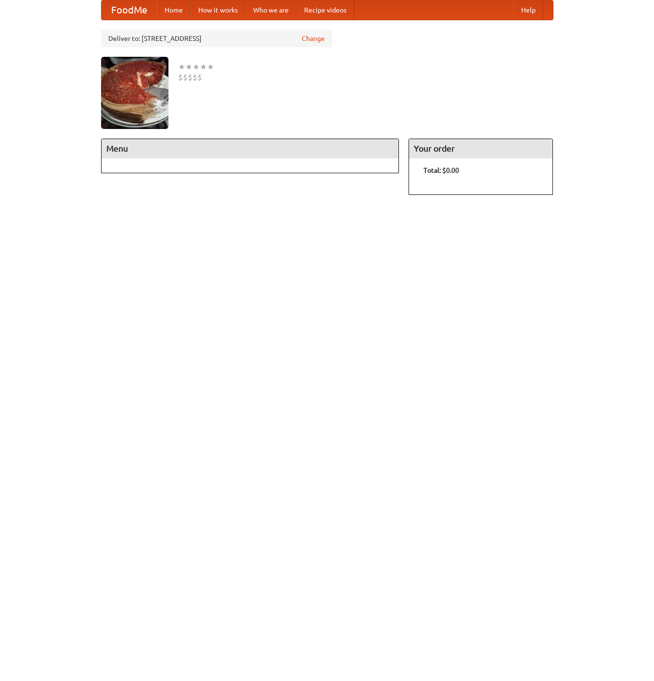 The height and width of the screenshot is (681, 654). What do you see at coordinates (271, 10) in the screenshot?
I see `a: Who we are` at bounding box center [271, 10].